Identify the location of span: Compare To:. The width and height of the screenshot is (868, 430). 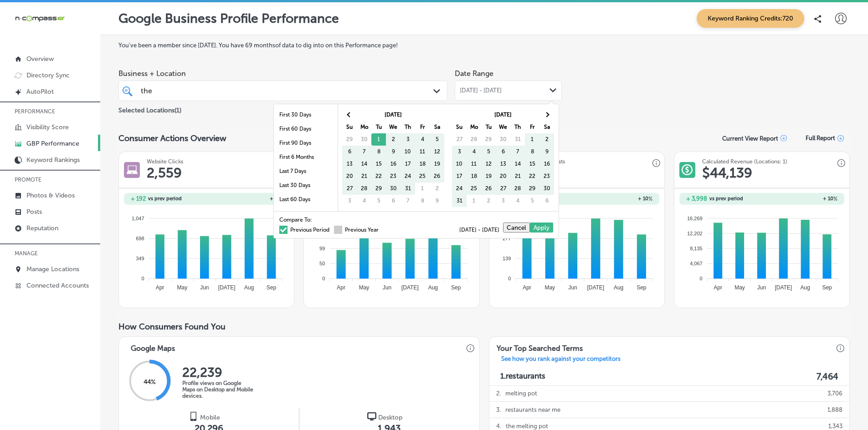
(296, 220).